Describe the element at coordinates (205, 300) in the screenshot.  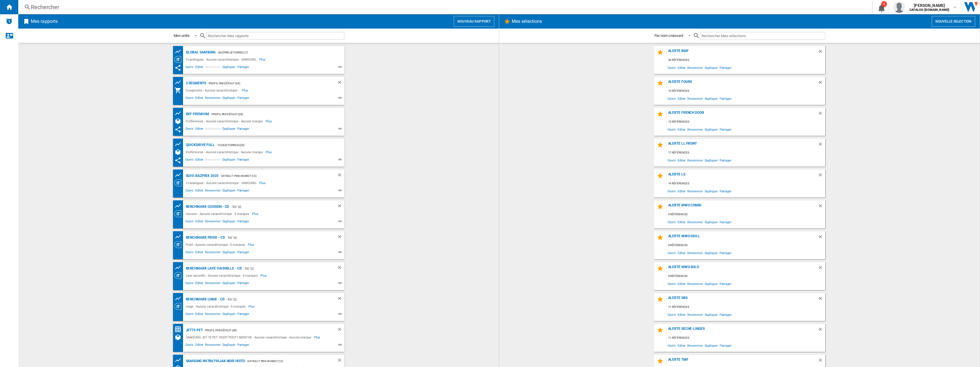
I see `div: Benchmark Linge - CD` at that location.